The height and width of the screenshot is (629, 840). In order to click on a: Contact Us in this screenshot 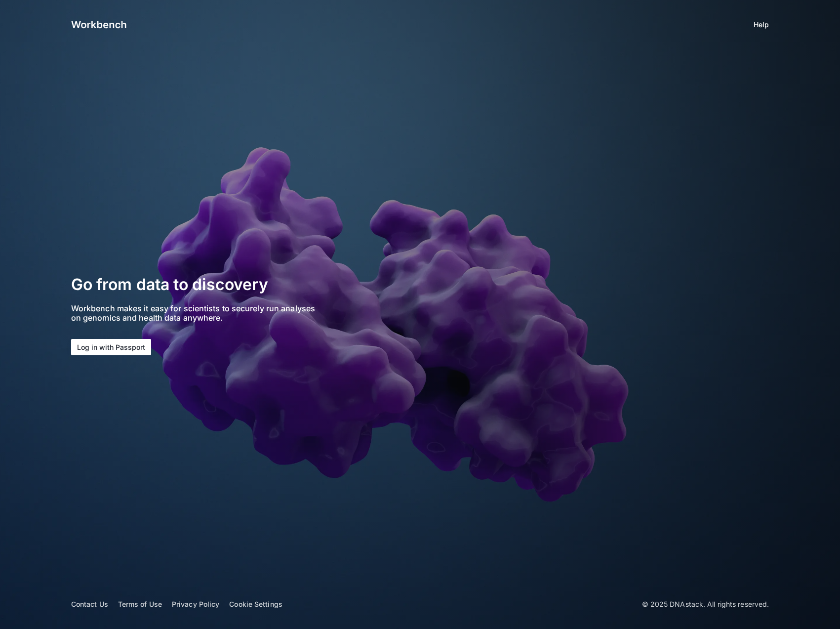, I will do `click(90, 604)`.